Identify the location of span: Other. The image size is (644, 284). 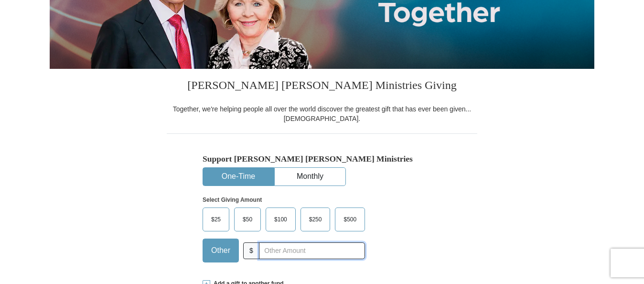
(221, 251).